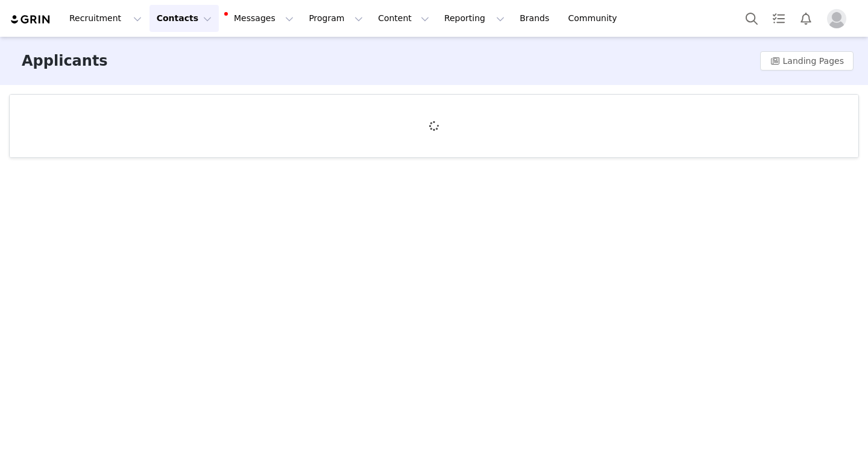  What do you see at coordinates (837, 19) in the screenshot?
I see `img: placeholder-profile.jpg` at bounding box center [837, 19].